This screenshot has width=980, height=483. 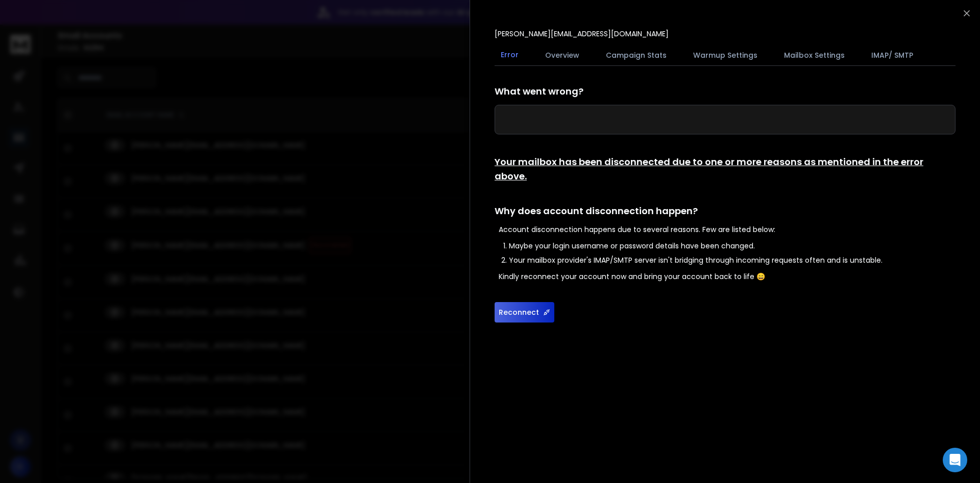 What do you see at coordinates (732, 260) in the screenshot?
I see `li: Your mailbox provider's IMAP/SMTP server isn't bridging through incoming requests often and is un...` at bounding box center [732, 260].